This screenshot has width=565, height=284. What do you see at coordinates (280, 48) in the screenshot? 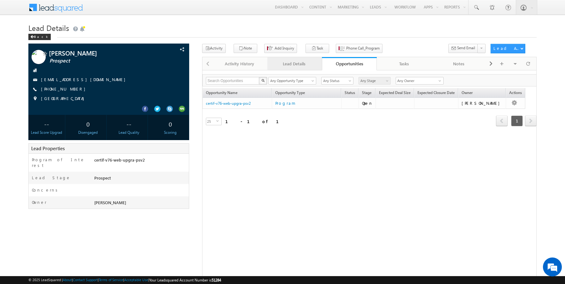
I see `button: Add Inquiry` at bounding box center [280, 48].